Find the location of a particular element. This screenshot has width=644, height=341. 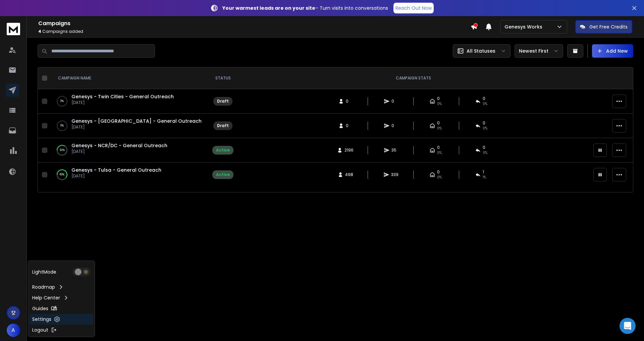

span: 498 is located at coordinates (349, 175).